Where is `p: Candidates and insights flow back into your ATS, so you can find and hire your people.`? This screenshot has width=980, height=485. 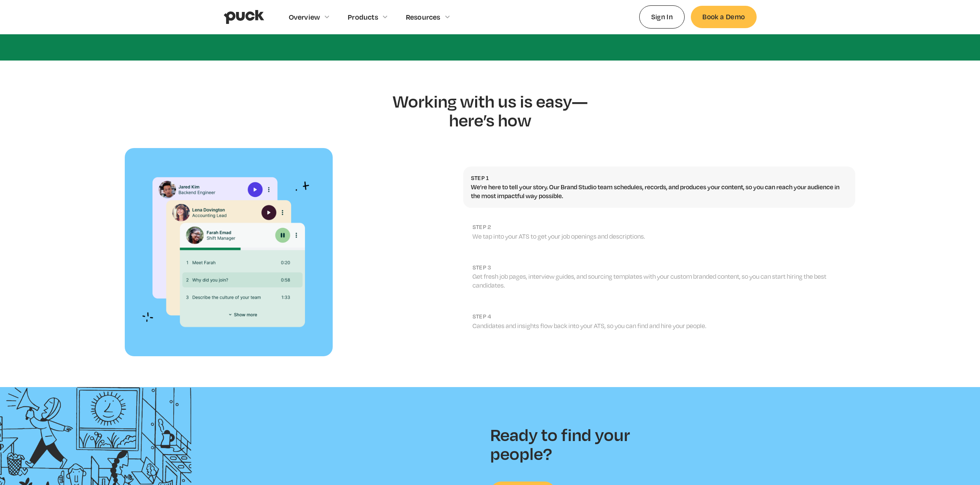
p: Candidates and insights flow back into your ATS, so you can find and hire your people. is located at coordinates (660, 325).